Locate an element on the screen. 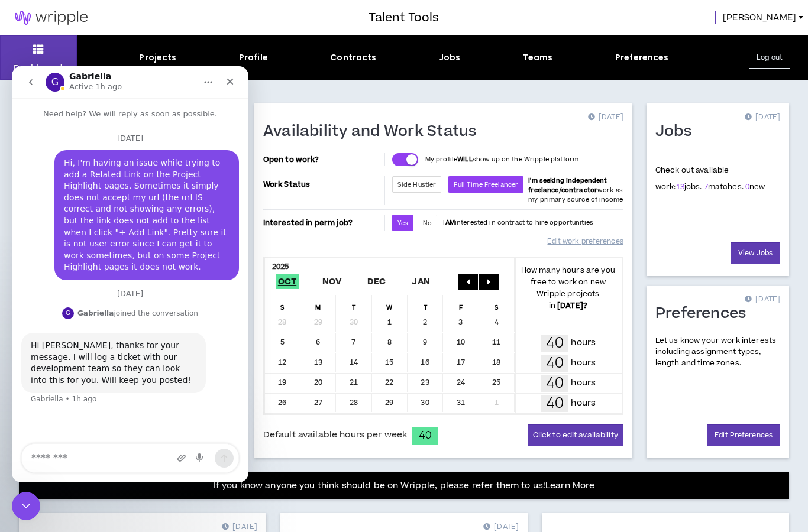 This screenshot has height=532, width=808. span: Jan is located at coordinates (420, 281).